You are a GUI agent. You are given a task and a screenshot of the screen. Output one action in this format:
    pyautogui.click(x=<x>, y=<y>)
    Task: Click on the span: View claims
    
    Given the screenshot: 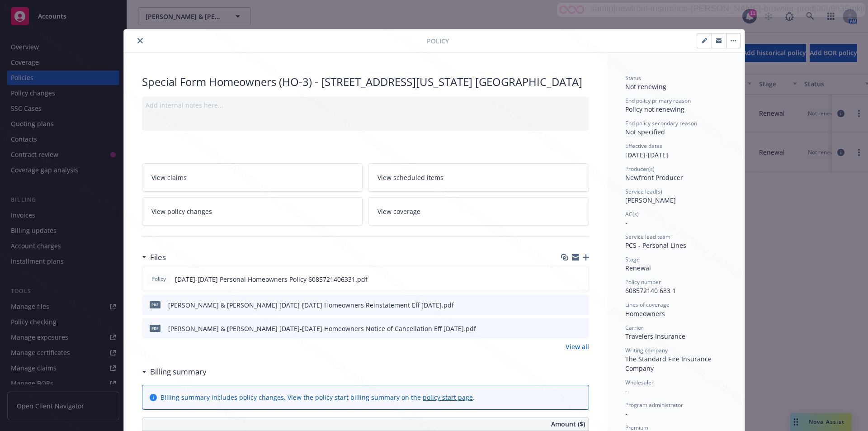 What is the action you would take?
    pyautogui.click(x=169, y=178)
    